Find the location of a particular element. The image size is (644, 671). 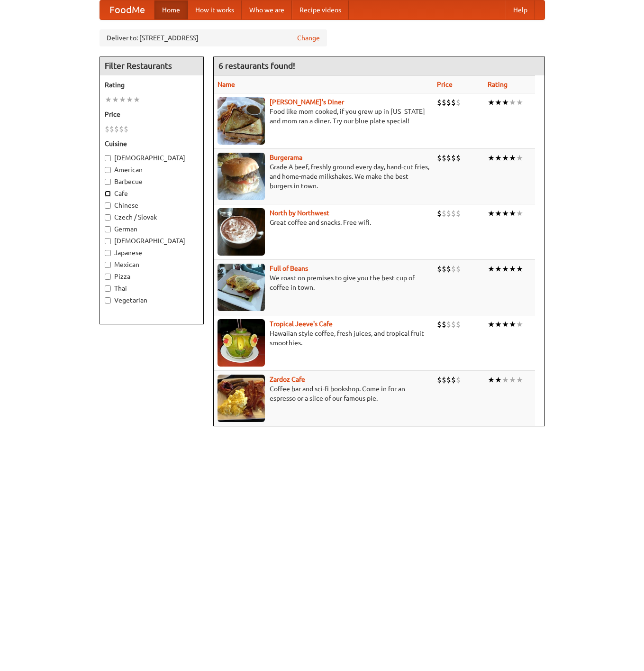

img: sallys.jpg is located at coordinates (241, 121).